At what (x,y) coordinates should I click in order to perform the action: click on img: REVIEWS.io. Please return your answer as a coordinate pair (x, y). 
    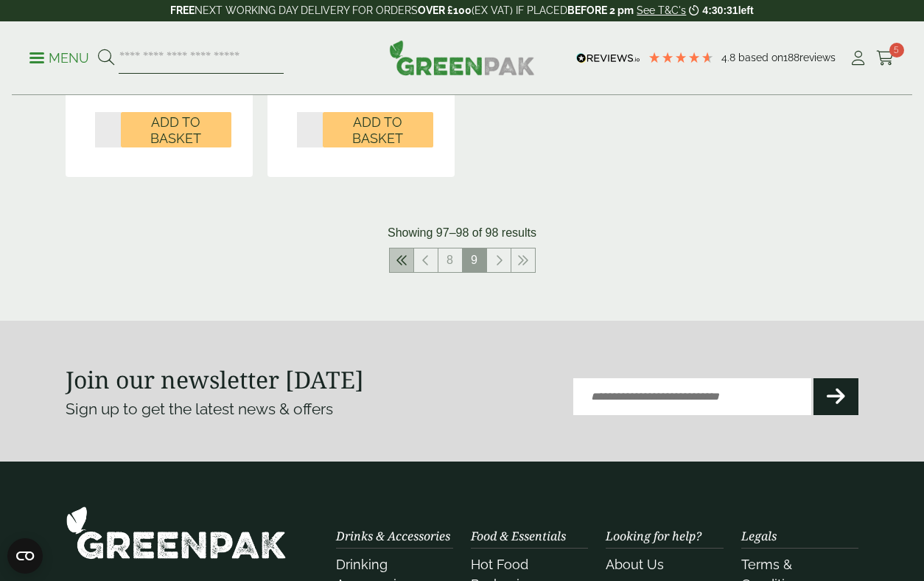
    Looking at the image, I should click on (608, 58).